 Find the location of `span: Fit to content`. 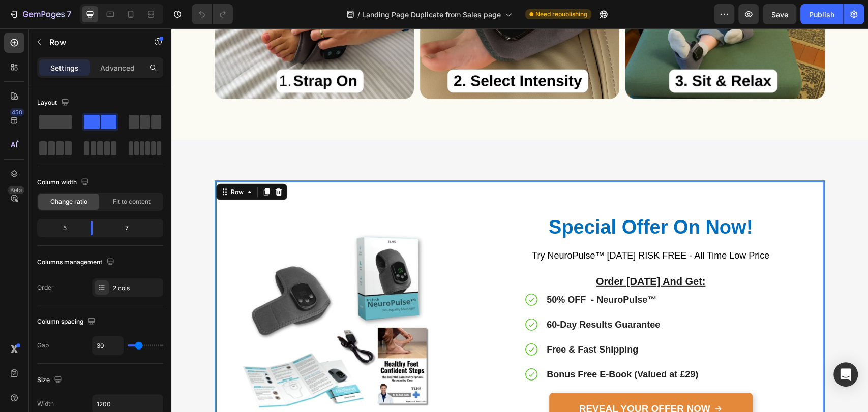

span: Fit to content is located at coordinates (131, 202).